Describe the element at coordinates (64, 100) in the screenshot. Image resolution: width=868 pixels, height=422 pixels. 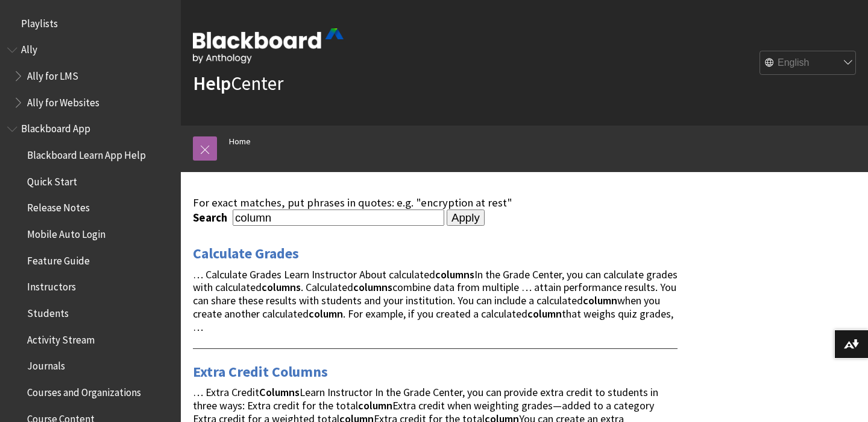
I see `span: Ally for Websites` at that location.